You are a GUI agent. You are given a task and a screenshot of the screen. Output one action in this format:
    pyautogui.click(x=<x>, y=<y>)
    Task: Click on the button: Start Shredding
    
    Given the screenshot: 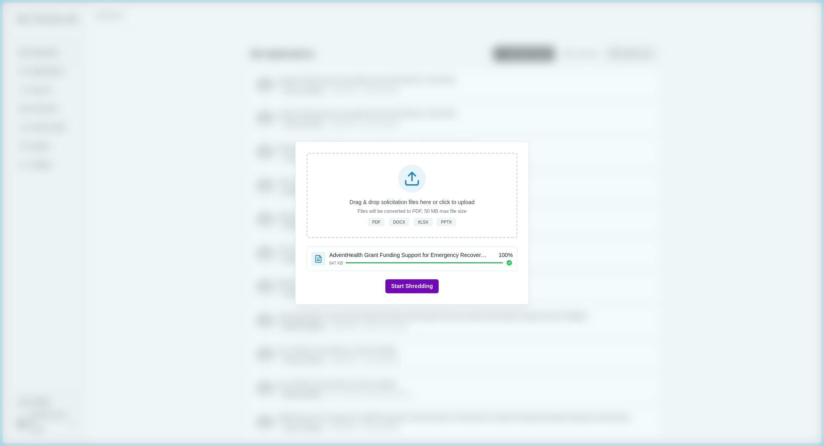 What is the action you would take?
    pyautogui.click(x=411, y=286)
    